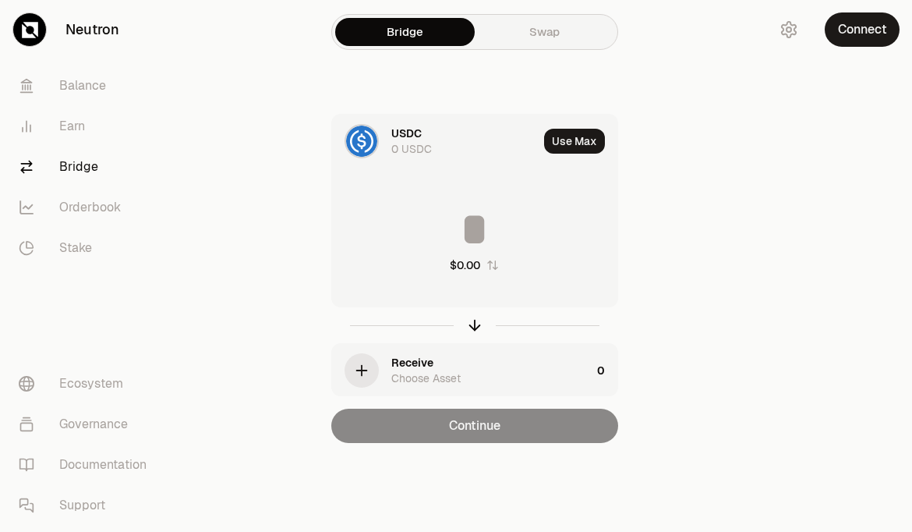 Image resolution: width=912 pixels, height=532 pixels. Describe the element at coordinates (435, 141) in the screenshot. I see `div: USDC LogoUSDC0 USDC` at that location.